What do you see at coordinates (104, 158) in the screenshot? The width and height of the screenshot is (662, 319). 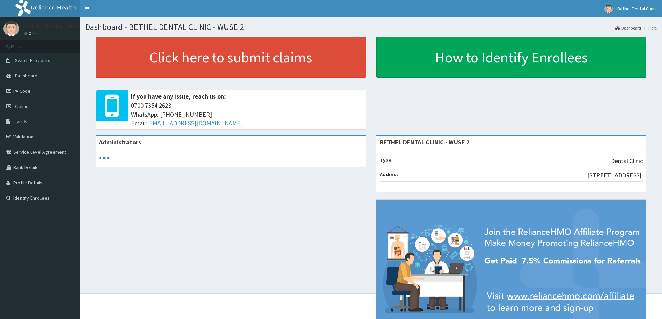 I see `svg: audio-loading` at bounding box center [104, 158].